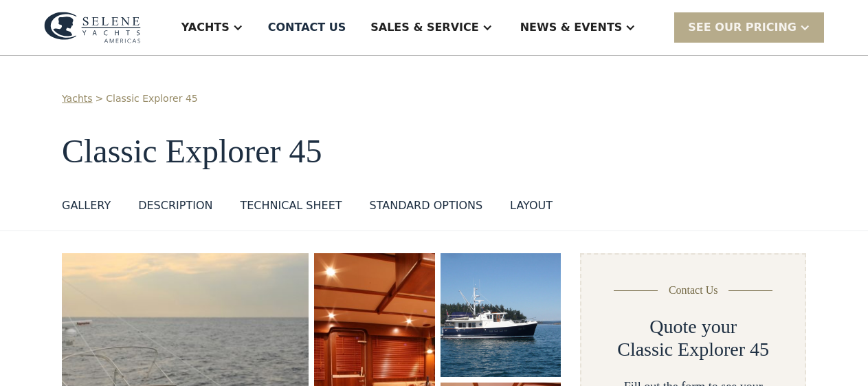  I want to click on div: Contact US, so click(307, 27).